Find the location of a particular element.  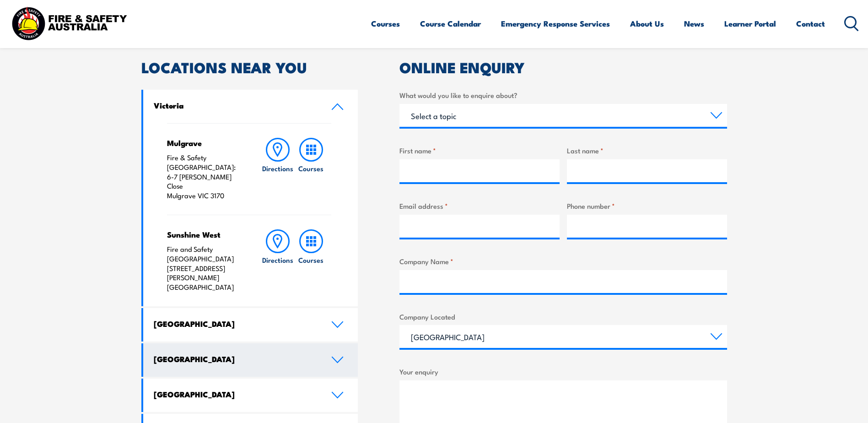

a: Emergency Response Services is located at coordinates (555, 23).